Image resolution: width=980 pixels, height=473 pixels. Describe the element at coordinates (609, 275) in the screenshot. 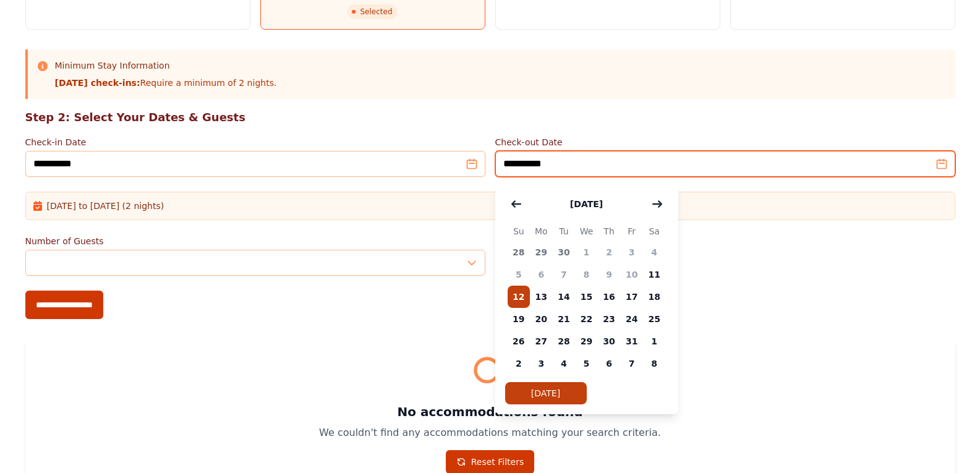

I see `span: 9` at that location.